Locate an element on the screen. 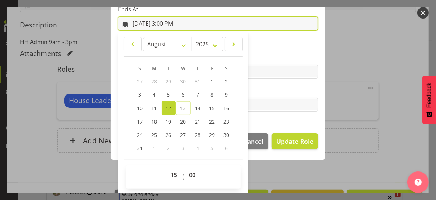  a: 20 is located at coordinates (183, 122).